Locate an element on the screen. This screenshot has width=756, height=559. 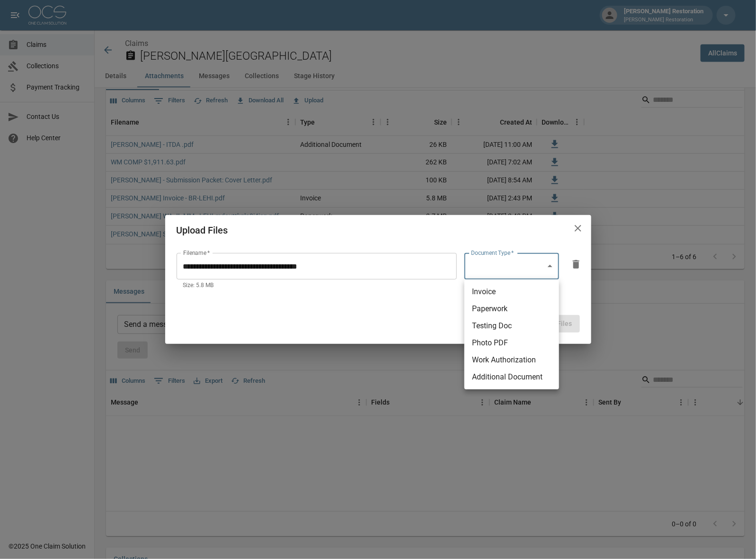
li: Paperwork is located at coordinates (512, 309).